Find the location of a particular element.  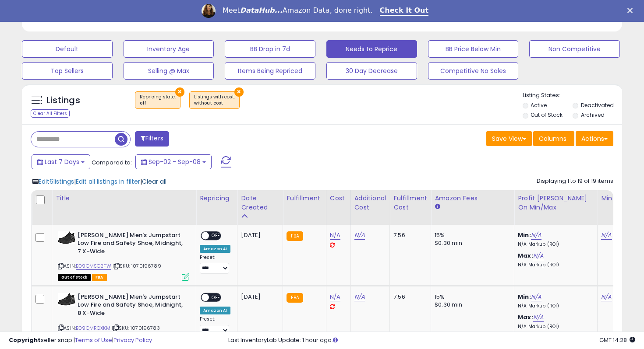

a: Terms of Use is located at coordinates (94, 340).